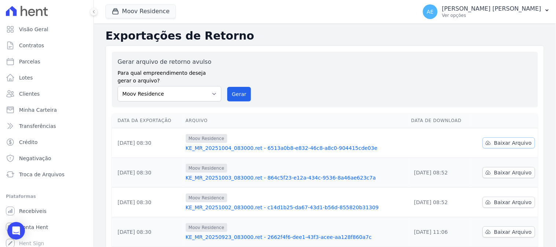  I want to click on a: Parcelas, so click(47, 62).